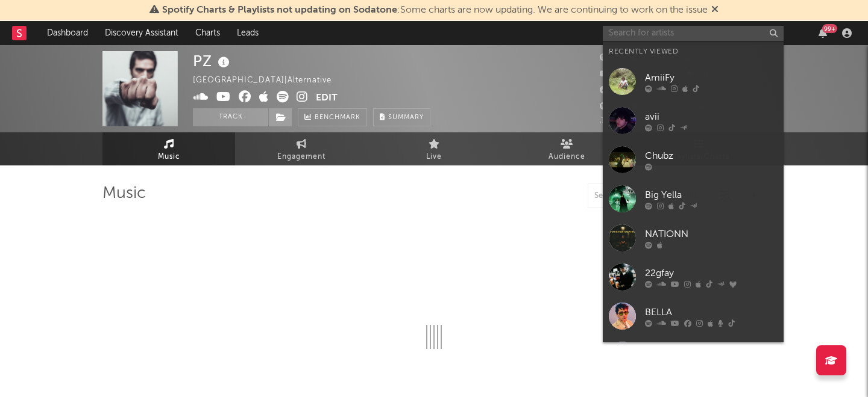  What do you see at coordinates (620, 90) in the screenshot?
I see `span: 29,000` at bounding box center [620, 90].